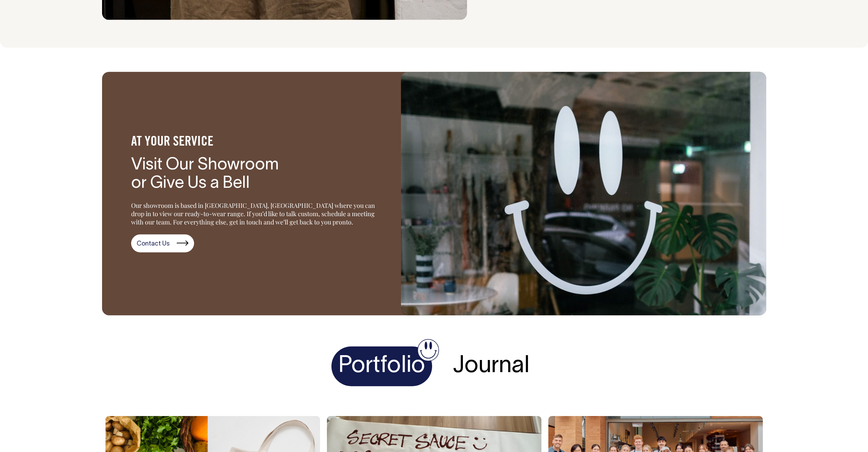 This screenshot has height=452, width=868. I want to click on img: Visit Our Showroom <br>or Give Us a Bell, so click(584, 194).